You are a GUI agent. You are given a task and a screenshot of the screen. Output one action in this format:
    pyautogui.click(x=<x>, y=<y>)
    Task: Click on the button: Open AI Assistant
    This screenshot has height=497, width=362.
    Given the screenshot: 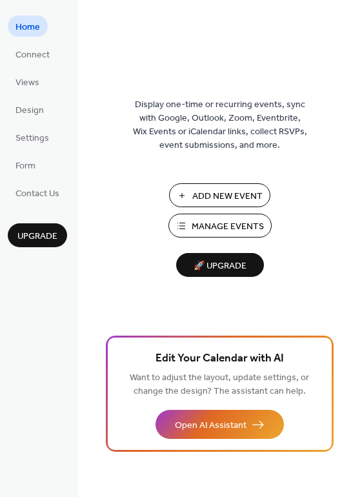 What is the action you would take?
    pyautogui.click(x=219, y=424)
    